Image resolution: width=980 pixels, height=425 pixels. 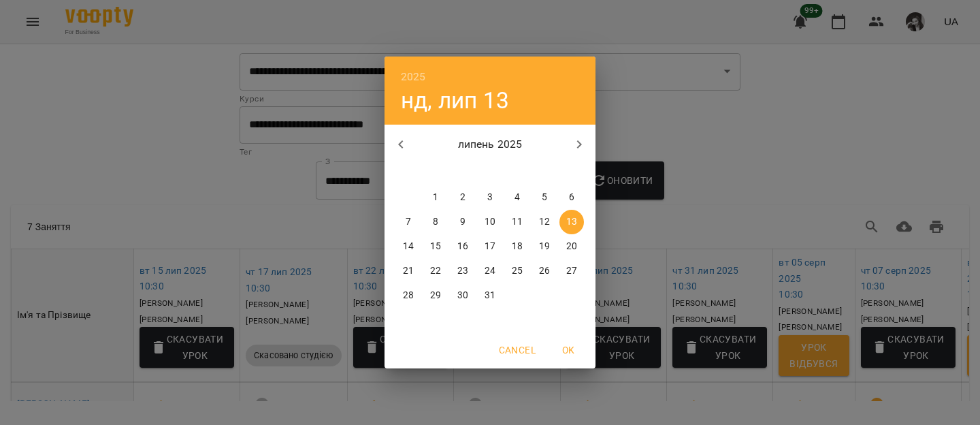 What do you see at coordinates (490, 222) in the screenshot?
I see `p: 10` at bounding box center [490, 222].